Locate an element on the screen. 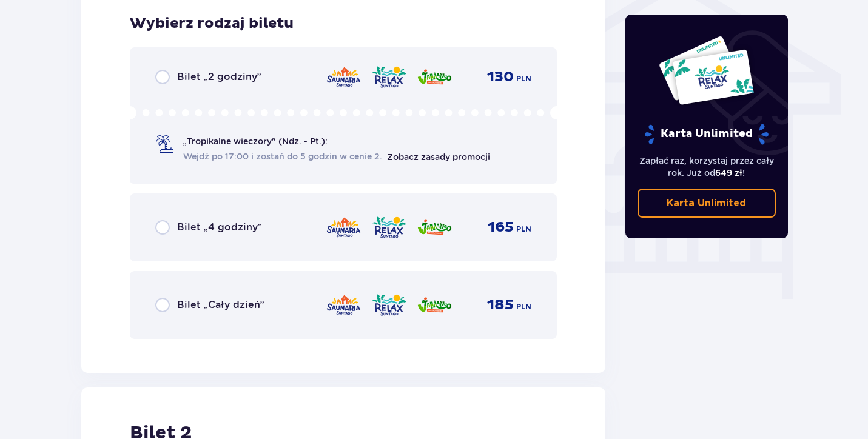 The width and height of the screenshot is (868, 439). span: 185 is located at coordinates (500, 305).